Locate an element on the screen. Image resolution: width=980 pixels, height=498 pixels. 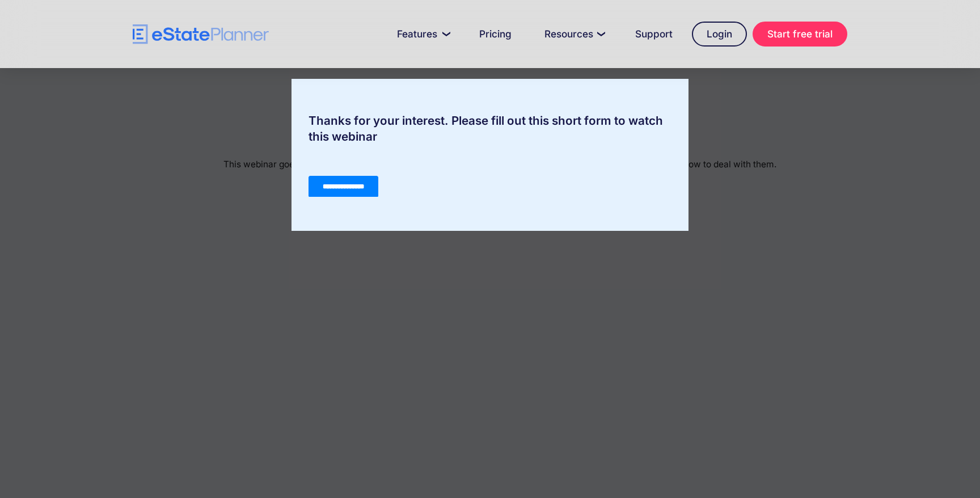
a: Start free trial is located at coordinates (799, 34).